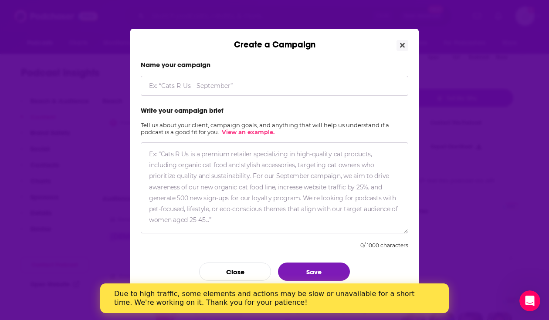 This screenshot has width=549, height=320. I want to click on label: Name your campaign, so click(274, 64).